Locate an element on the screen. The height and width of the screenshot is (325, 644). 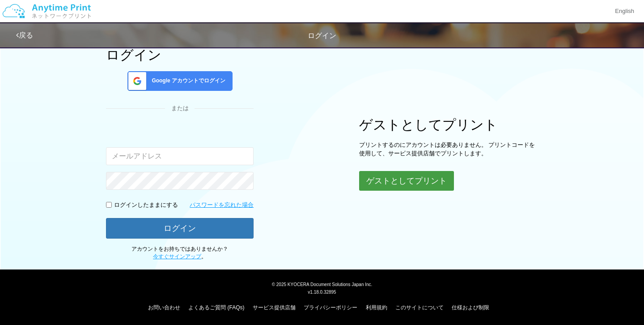
a: よくあるご質問 (FAQs) is located at coordinates (216, 307).